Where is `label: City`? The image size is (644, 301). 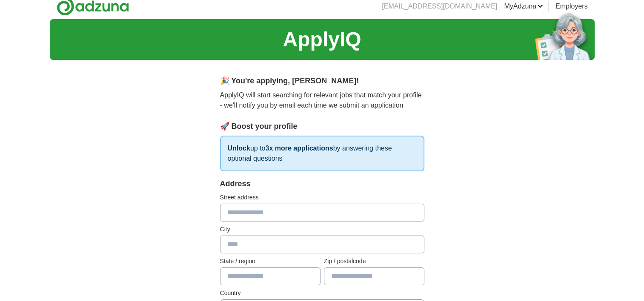
label: City is located at coordinates (322, 229).